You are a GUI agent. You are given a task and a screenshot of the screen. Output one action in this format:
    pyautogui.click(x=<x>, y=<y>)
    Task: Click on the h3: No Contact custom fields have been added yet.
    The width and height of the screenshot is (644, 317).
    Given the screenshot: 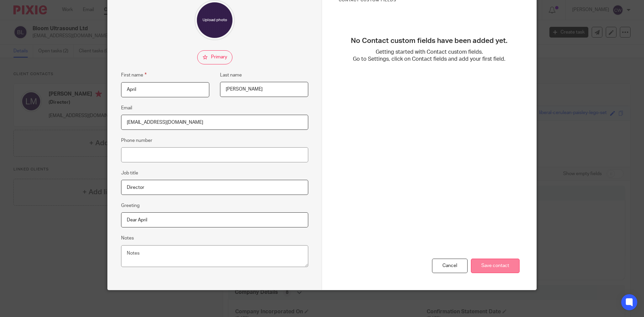 What is the action you would take?
    pyautogui.click(x=429, y=41)
    